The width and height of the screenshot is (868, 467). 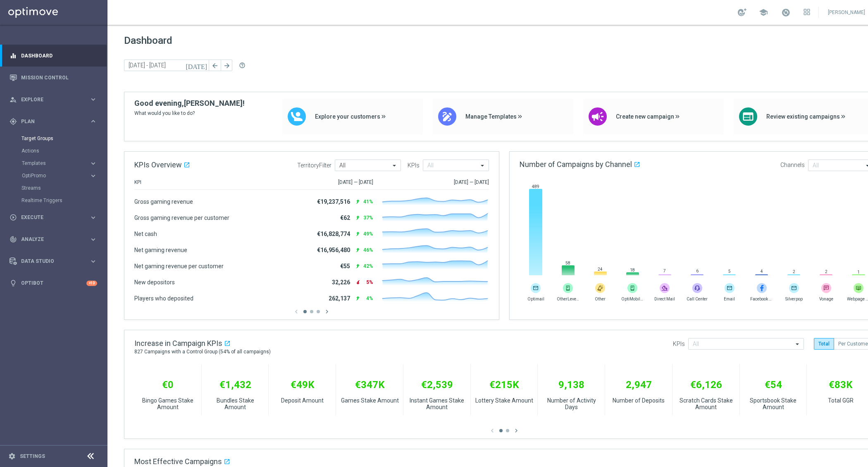 What do you see at coordinates (55, 99) in the screenshot?
I see `span: Explore` at bounding box center [55, 99].